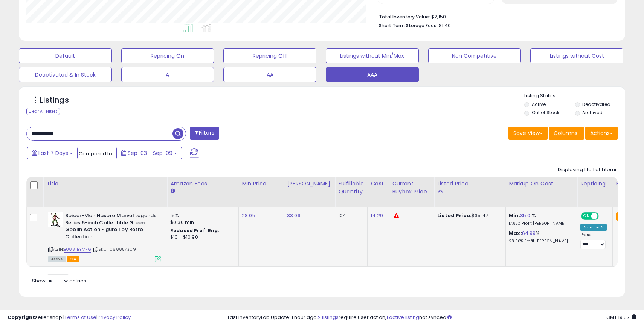  What do you see at coordinates (565, 133) in the screenshot?
I see `span: Columns` at bounding box center [565, 133].